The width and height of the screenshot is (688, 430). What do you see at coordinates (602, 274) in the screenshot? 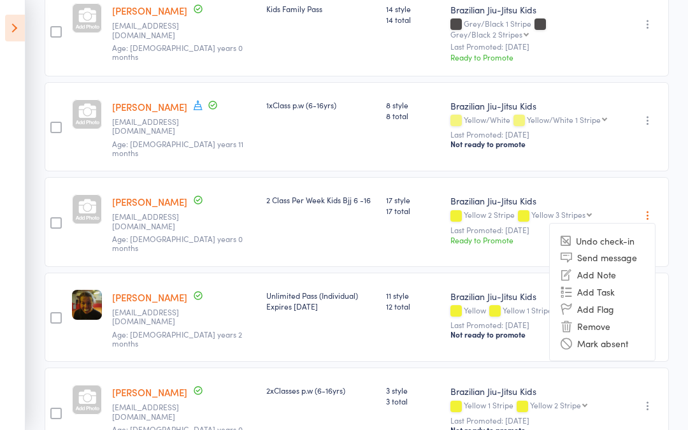
I see `li: Add Note` at bounding box center [602, 274].